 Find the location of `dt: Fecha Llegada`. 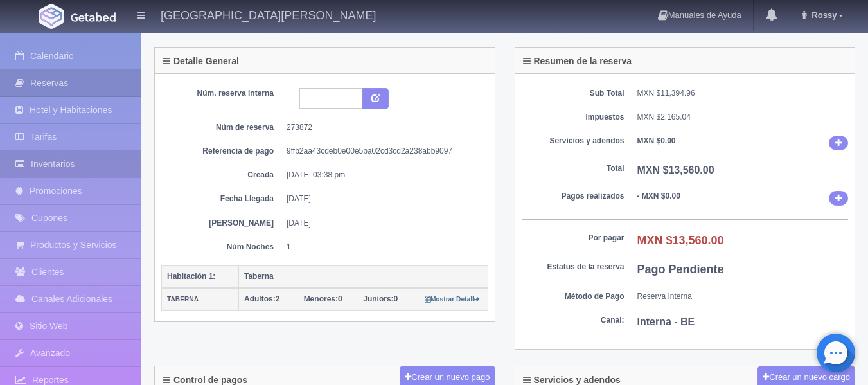

dt: Fecha Llegada is located at coordinates (223, 199).